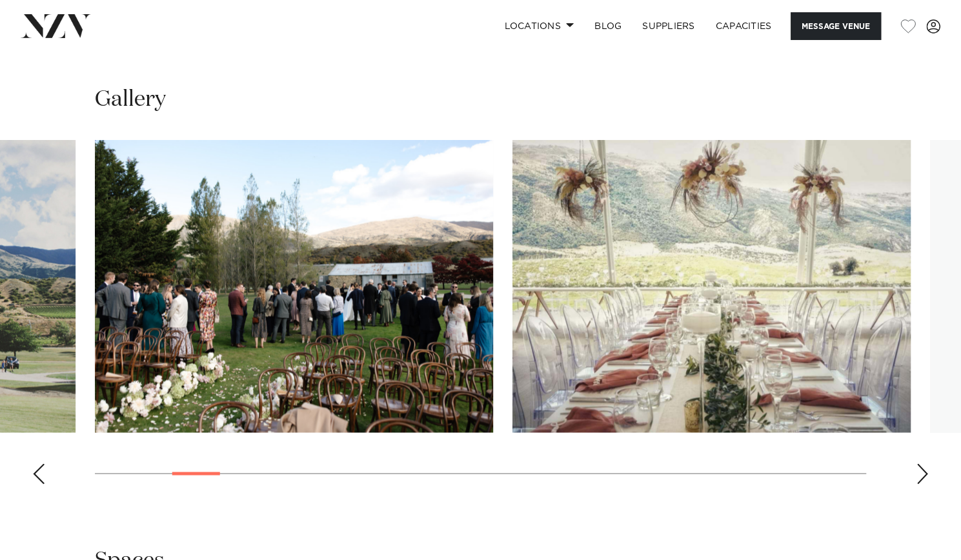  What do you see at coordinates (539, 26) in the screenshot?
I see `a: Locations` at bounding box center [539, 26].